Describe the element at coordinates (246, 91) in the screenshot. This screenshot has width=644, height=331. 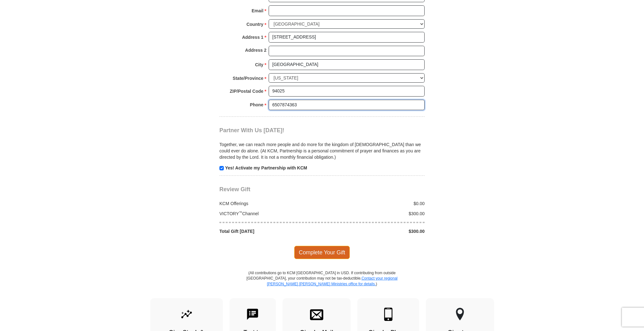
I see `strong: ZIP/Postal Code` at that location.